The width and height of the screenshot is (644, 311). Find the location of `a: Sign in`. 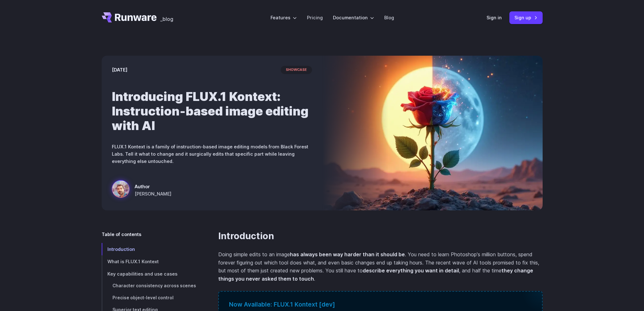

a: Sign in is located at coordinates (494, 18).